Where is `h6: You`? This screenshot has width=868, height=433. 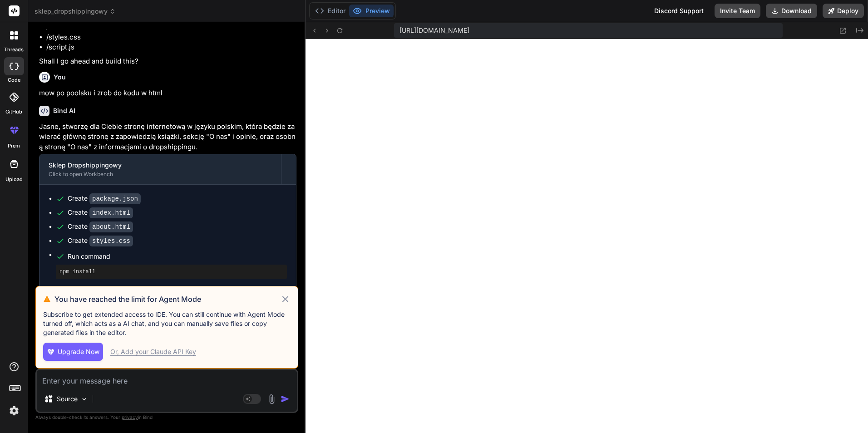
h6: You is located at coordinates (60, 77).